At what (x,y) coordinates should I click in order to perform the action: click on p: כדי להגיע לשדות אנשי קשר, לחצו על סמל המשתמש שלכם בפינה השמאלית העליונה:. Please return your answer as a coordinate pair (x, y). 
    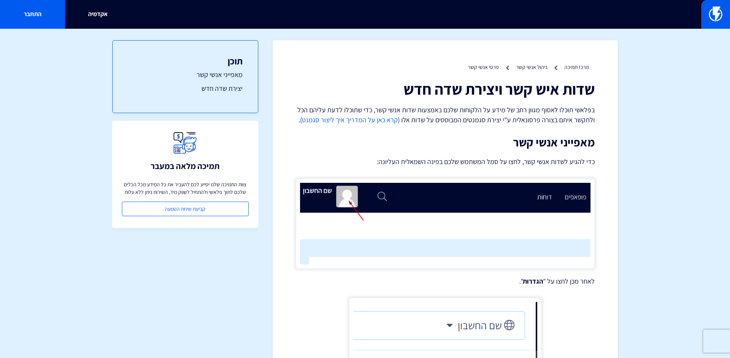
    Looking at the image, I should click on (446, 162).